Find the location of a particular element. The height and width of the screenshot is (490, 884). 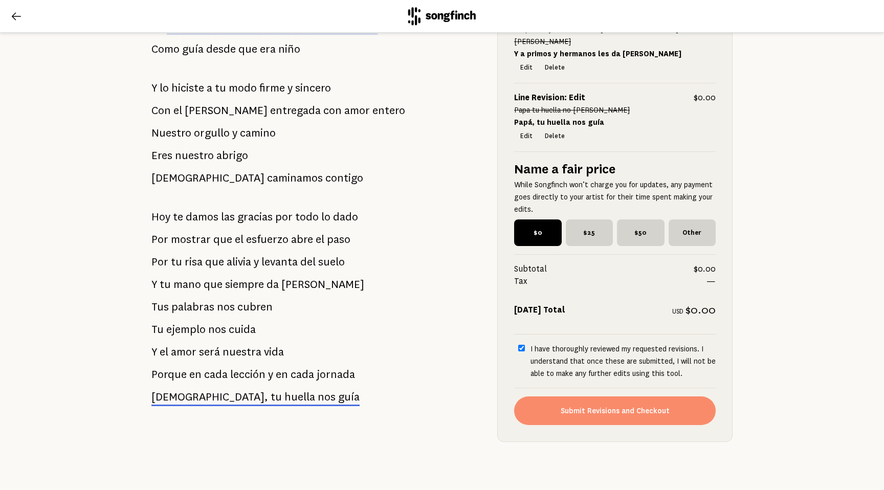

span: modo is located at coordinates (242, 88).